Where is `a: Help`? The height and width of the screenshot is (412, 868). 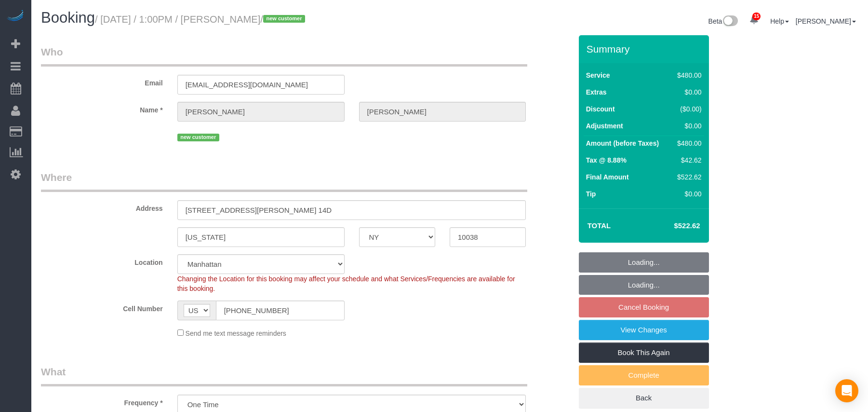
a: Help is located at coordinates (780, 21).